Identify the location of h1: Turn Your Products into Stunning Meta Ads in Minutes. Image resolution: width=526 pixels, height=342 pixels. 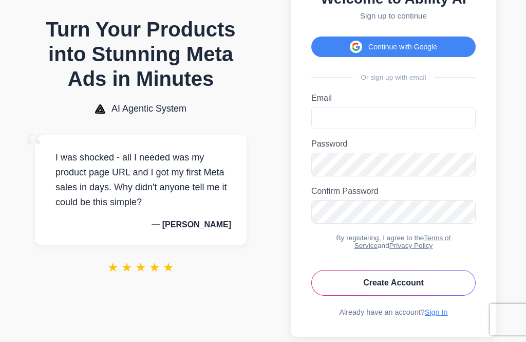
(141, 54).